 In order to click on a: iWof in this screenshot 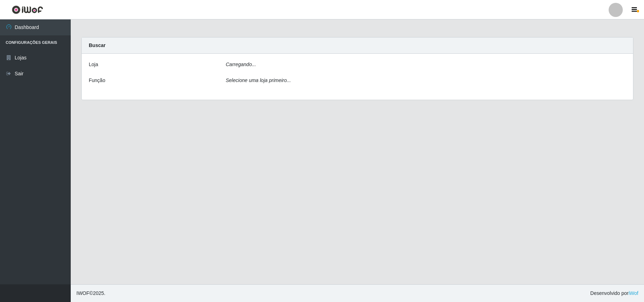, I will do `click(634, 294)`.